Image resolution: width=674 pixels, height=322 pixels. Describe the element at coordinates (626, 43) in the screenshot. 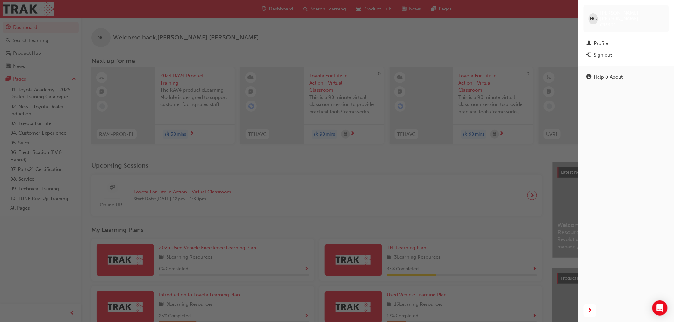

I see `a: Profile` at that location.